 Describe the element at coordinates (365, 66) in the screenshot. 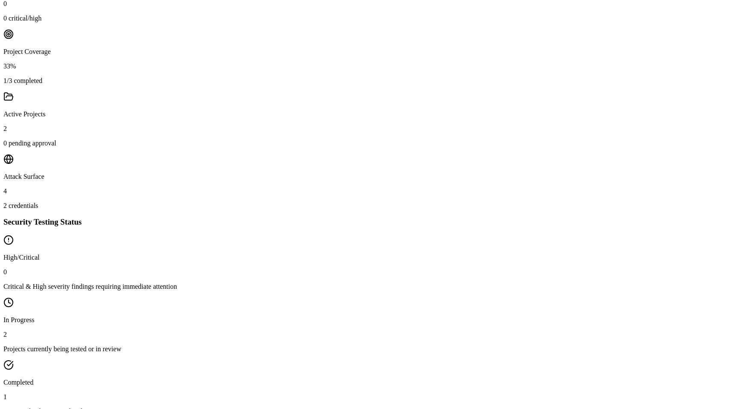

I see `p: 33%` at that location.